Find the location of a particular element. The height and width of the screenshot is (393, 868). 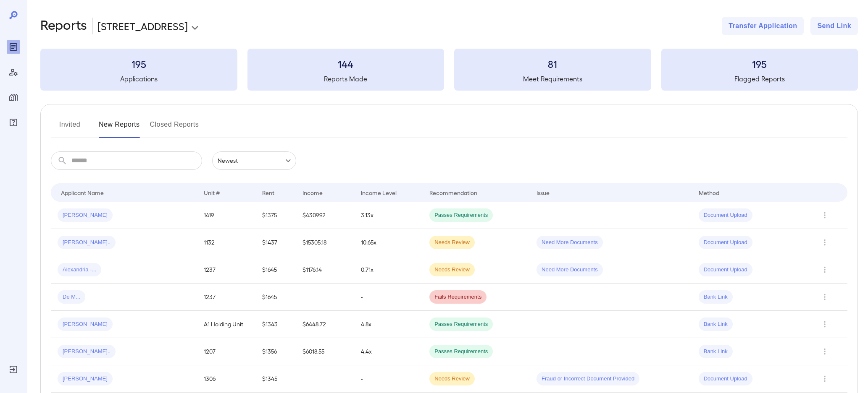

span: Alexandria -... is located at coordinates (79, 270).